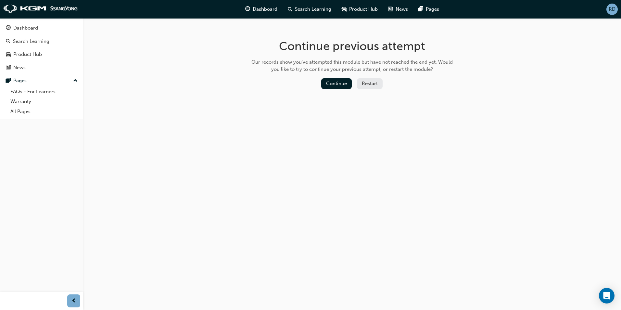 Image resolution: width=621 pixels, height=310 pixels. Describe the element at coordinates (352, 66) in the screenshot. I see `div: Our records show you've attempted this module but have not reached the end yet. Would you like to...` at that location.